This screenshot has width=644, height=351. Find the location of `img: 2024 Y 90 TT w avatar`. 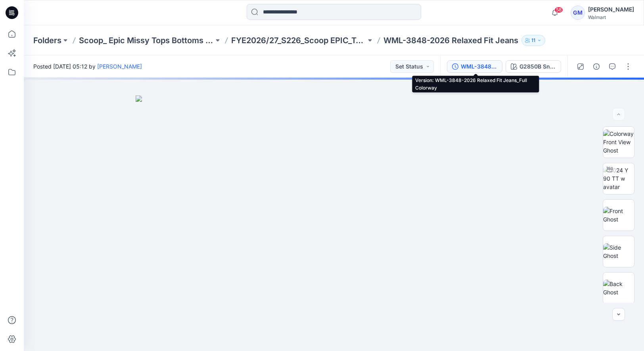

img: 2024 Y 90 TT w avatar is located at coordinates (619, 179).